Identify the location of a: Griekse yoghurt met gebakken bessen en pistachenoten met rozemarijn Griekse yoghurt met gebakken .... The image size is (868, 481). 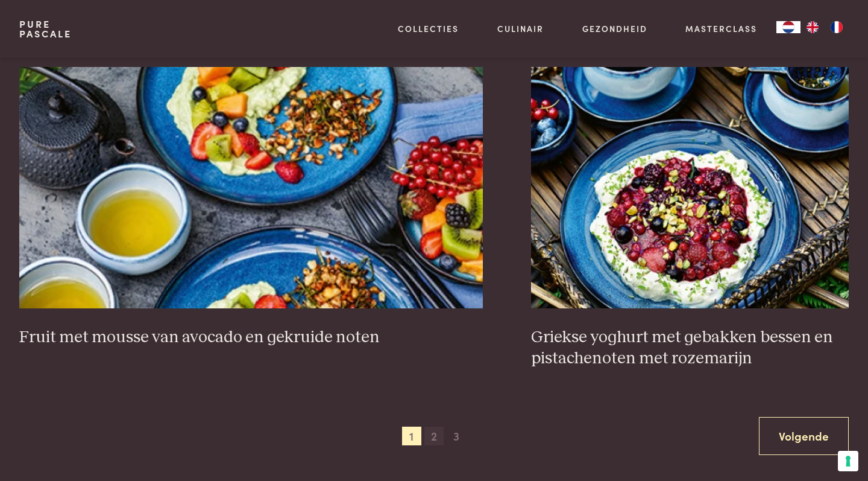
(690, 218).